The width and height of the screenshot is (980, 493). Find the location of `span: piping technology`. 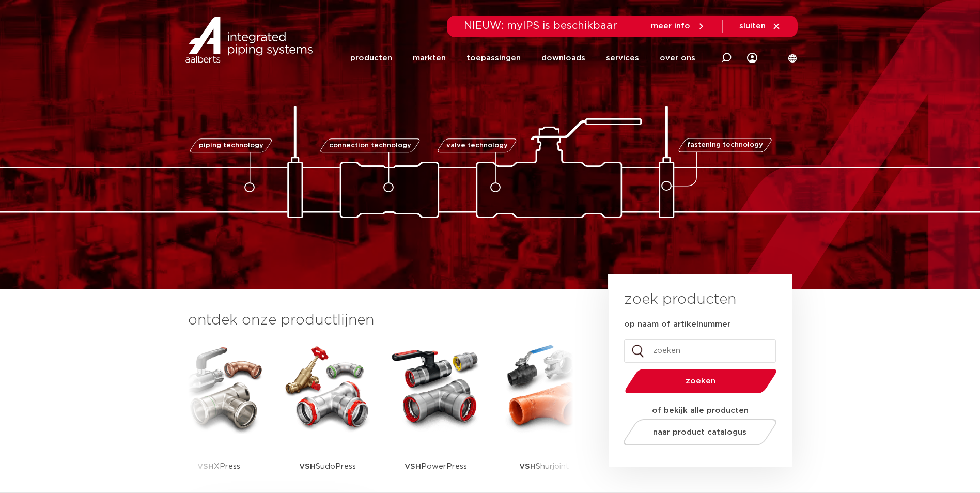

span: piping technology is located at coordinates (231, 145).